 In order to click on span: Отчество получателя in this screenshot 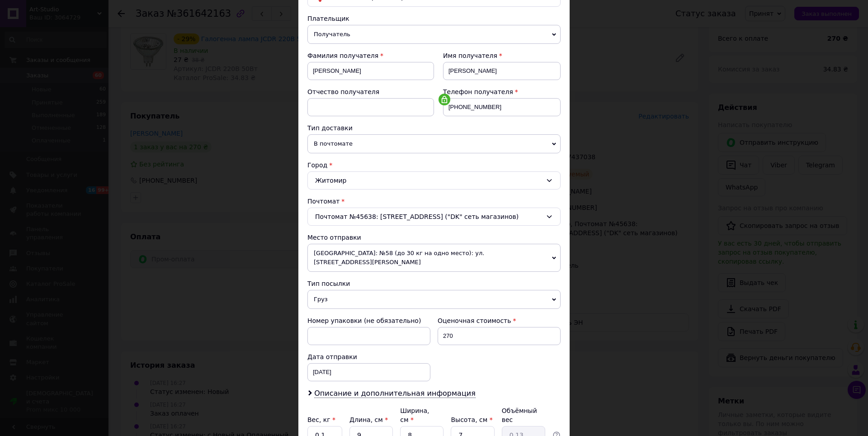, I will do `click(343, 92)`.